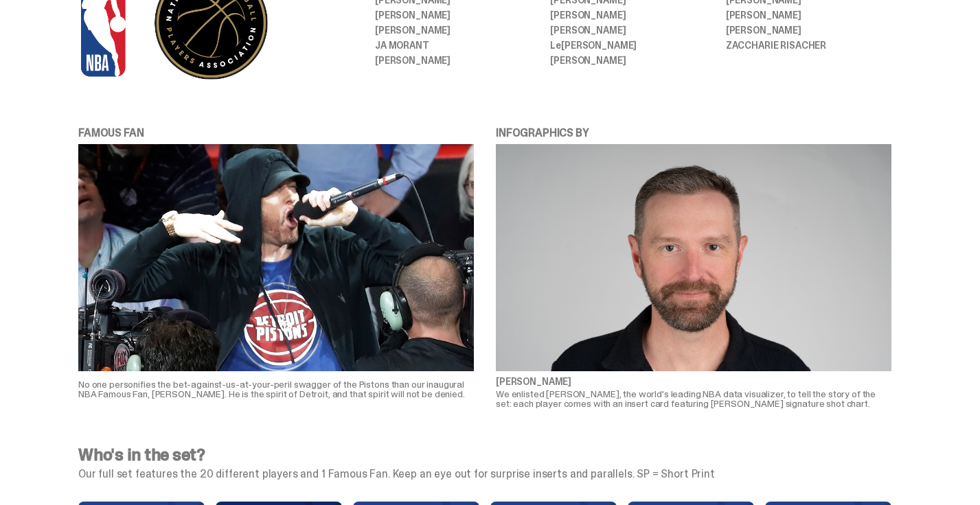 This screenshot has width=980, height=505. What do you see at coordinates (485, 455) in the screenshot?
I see `h4: Who's in the set?` at bounding box center [485, 455].